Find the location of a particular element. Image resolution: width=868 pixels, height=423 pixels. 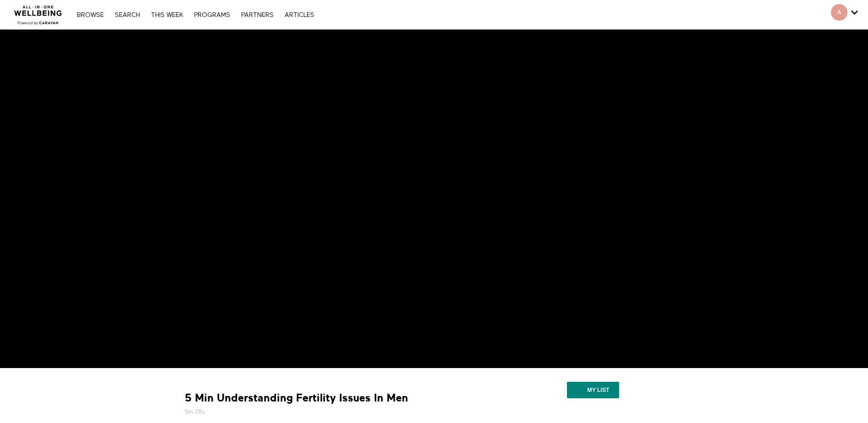

nav: Primary is located at coordinates (196, 15).